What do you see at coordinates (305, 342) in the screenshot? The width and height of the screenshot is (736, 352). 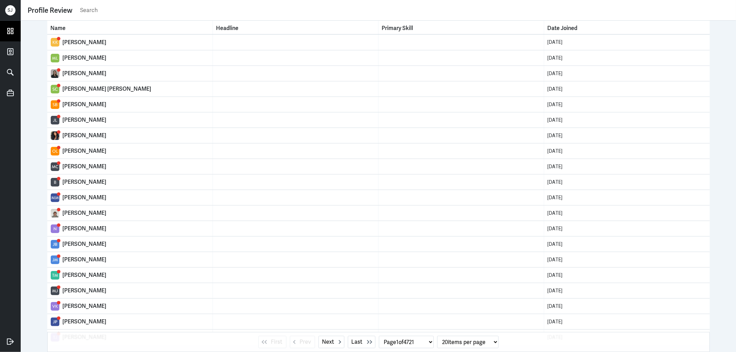 I see `span: Prev` at bounding box center [305, 342].